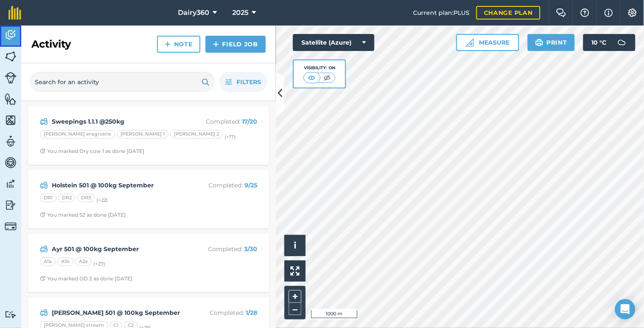 The image size is (644, 328). I want to click on div: DR2, so click(67, 198).